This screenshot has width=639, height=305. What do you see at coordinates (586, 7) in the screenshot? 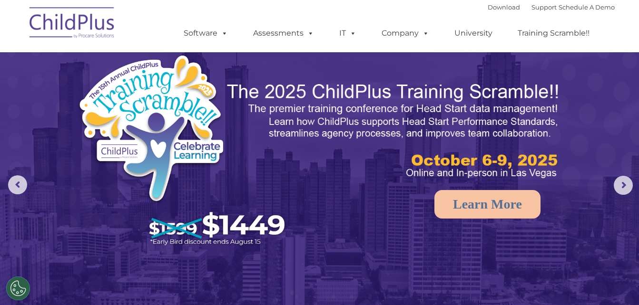
I see `a: Schedule A Demo` at bounding box center [586, 7].